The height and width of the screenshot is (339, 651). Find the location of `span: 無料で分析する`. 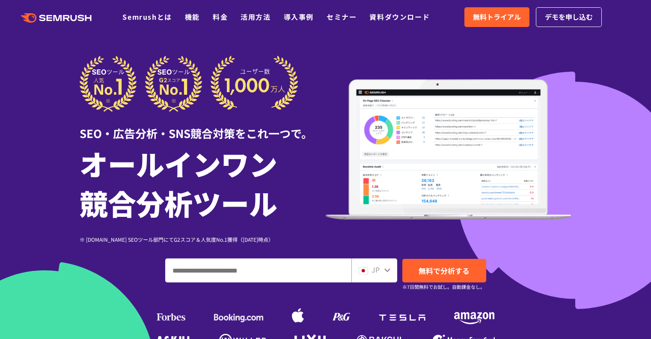

span: 無料で分析する is located at coordinates (444, 270).